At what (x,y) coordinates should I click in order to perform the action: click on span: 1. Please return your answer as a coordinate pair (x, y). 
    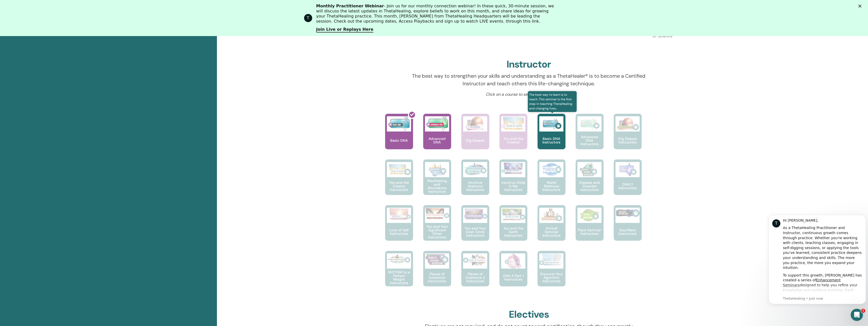
    Looking at the image, I should click on (863, 311).